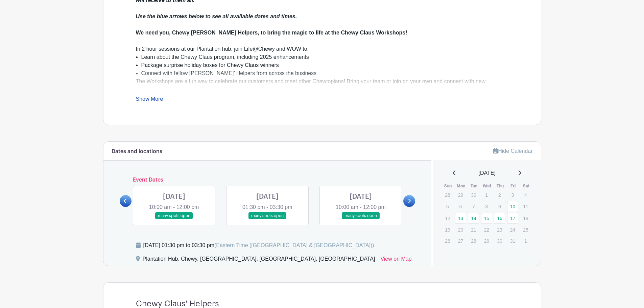  I want to click on p: 19, so click(447, 230).